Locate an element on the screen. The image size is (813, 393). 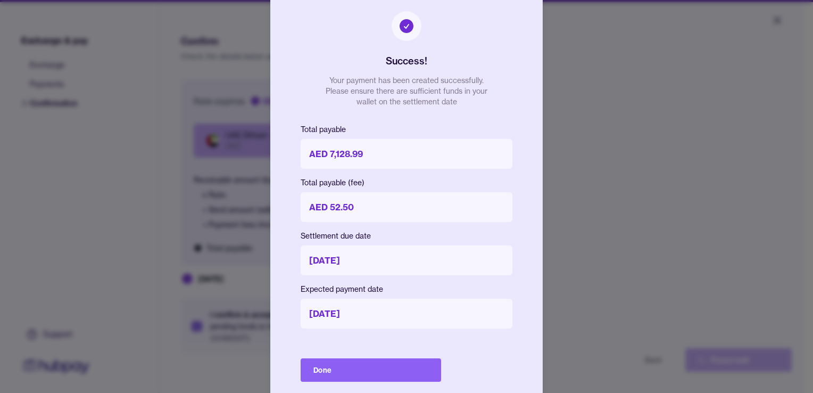
p: Your payment has been created successfully. Please ensure there are sufficient funds in your wall... is located at coordinates (406, 91).